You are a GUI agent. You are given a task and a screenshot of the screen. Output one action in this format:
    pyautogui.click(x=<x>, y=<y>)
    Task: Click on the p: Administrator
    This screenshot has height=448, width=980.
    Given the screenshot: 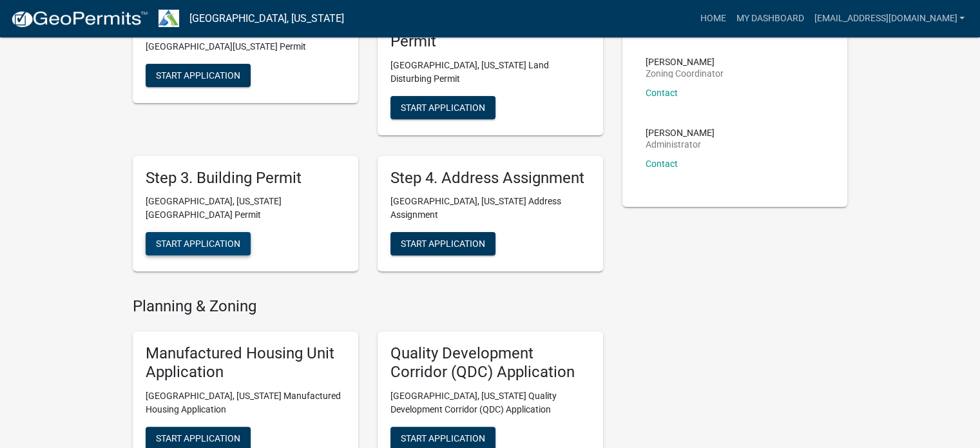 What is the action you would take?
    pyautogui.click(x=680, y=144)
    